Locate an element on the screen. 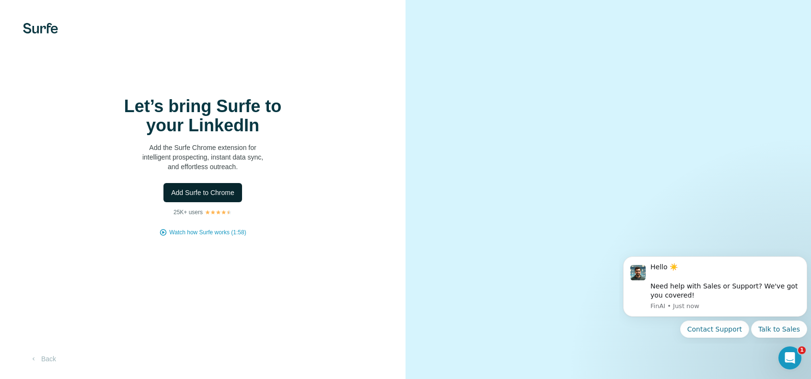  span: Watch how Surfe works (1:58) is located at coordinates (208, 233).